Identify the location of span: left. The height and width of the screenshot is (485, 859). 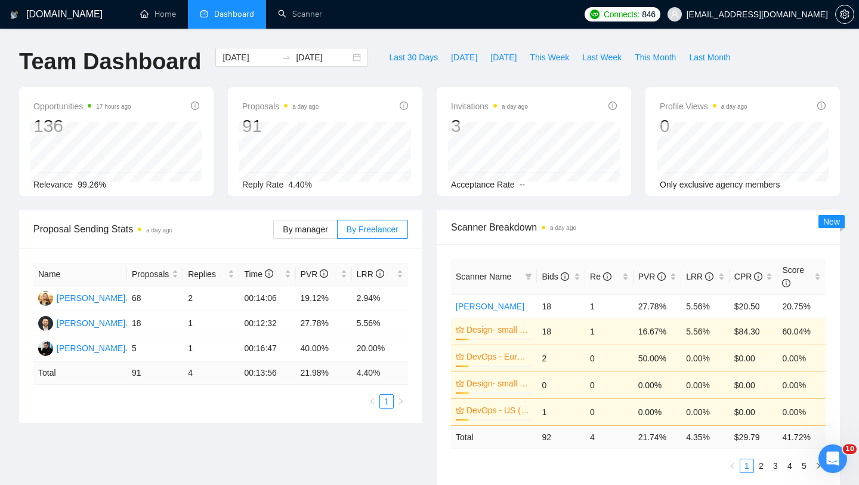
(733, 466).